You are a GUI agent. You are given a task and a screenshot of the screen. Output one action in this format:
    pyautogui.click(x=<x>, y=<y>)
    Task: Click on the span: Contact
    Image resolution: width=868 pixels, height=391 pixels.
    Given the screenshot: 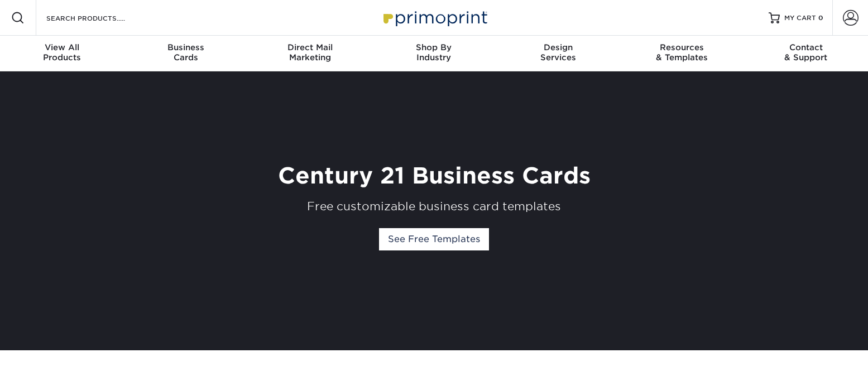 What is the action you would take?
    pyautogui.click(x=806, y=48)
    